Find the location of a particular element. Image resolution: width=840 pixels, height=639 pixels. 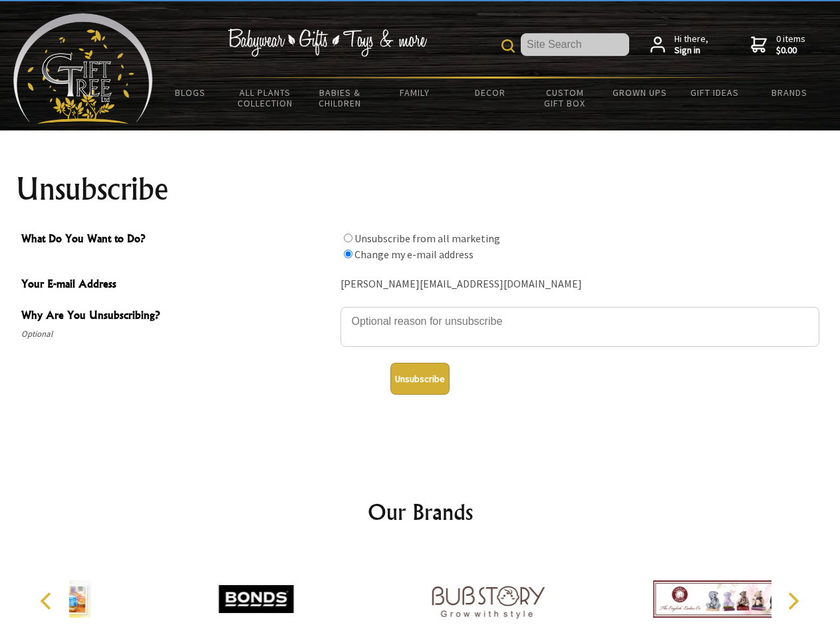

a: Hi there,Sign in is located at coordinates (679, 45).